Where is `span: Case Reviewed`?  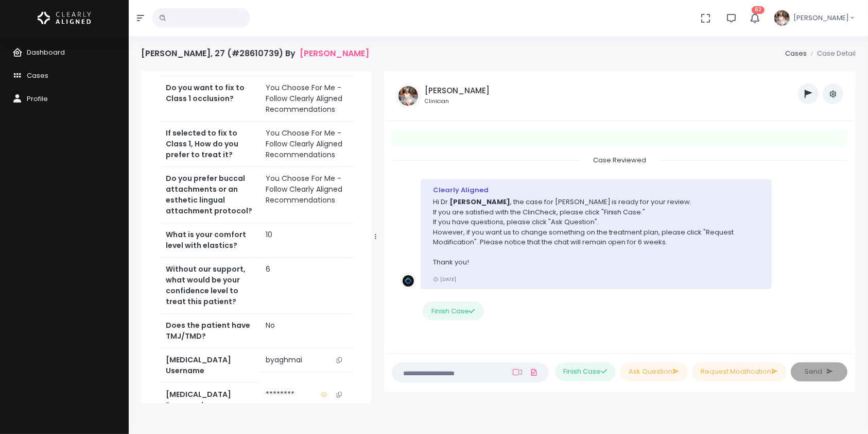 span: Case Reviewed is located at coordinates (620, 160).